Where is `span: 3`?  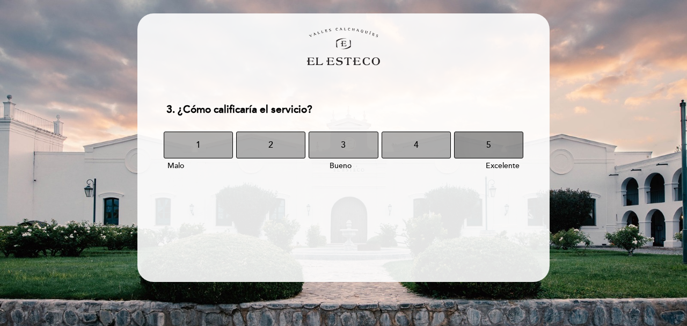
span: 3 is located at coordinates (343, 145).